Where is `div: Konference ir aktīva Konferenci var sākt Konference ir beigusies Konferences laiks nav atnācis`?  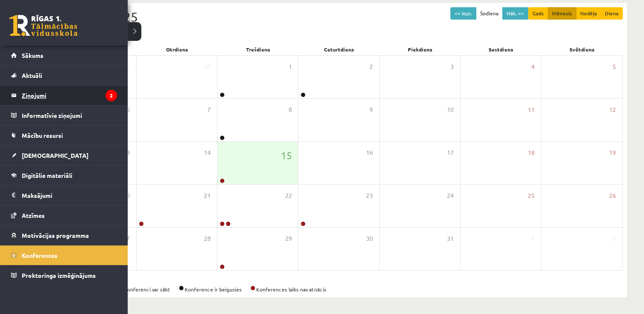
div: Konference ir aktīva Konferenci var sākt Konference ir beigusies Konferences laiks nav atnācis is located at coordinates (339, 290).